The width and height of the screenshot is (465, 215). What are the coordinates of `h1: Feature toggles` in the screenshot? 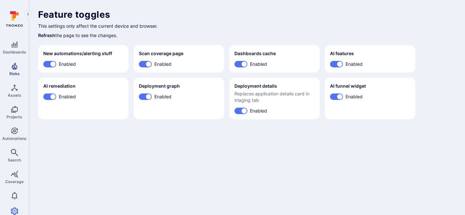 It's located at (247, 15).